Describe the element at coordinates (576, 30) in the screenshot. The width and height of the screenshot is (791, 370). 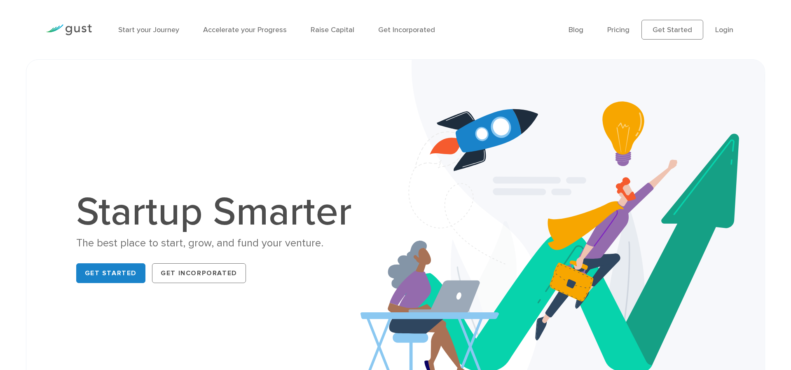
I see `a: Blog` at that location.